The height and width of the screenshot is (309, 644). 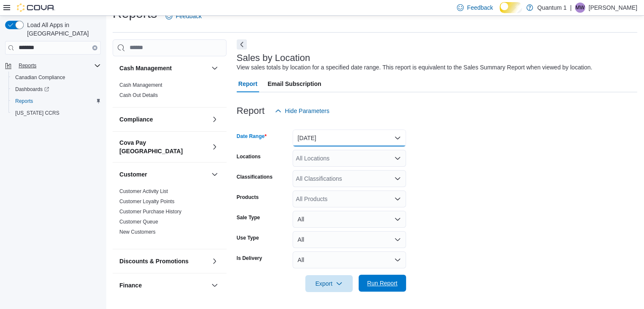 I want to click on a: Customer Purchase History, so click(x=151, y=212).